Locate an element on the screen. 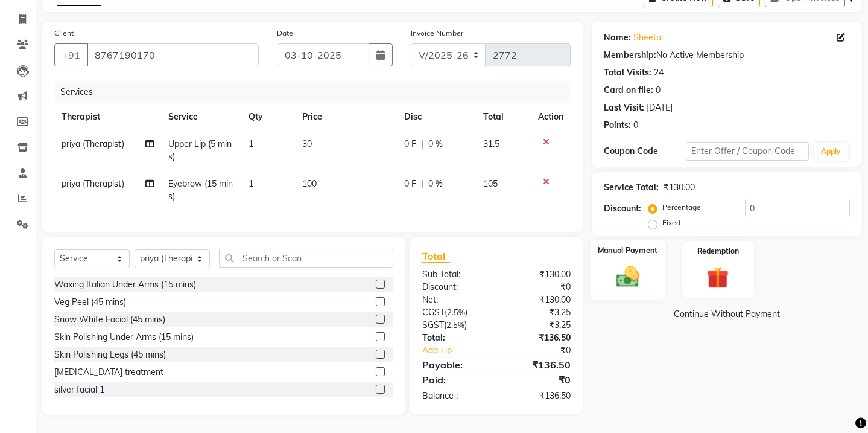 This screenshot has height=433, width=868. button: Apply is located at coordinates (831, 152).